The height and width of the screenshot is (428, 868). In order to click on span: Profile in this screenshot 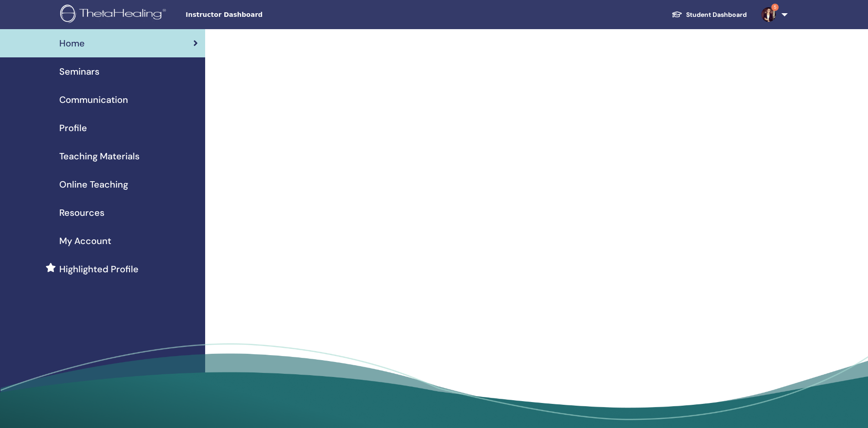, I will do `click(73, 128)`.